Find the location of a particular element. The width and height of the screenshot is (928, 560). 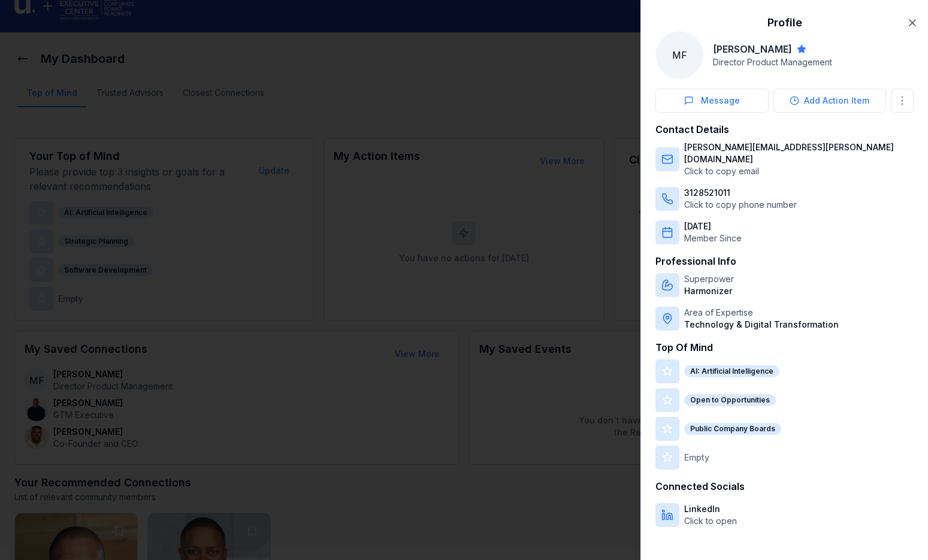

h3: Connected Socials is located at coordinates (785, 486).